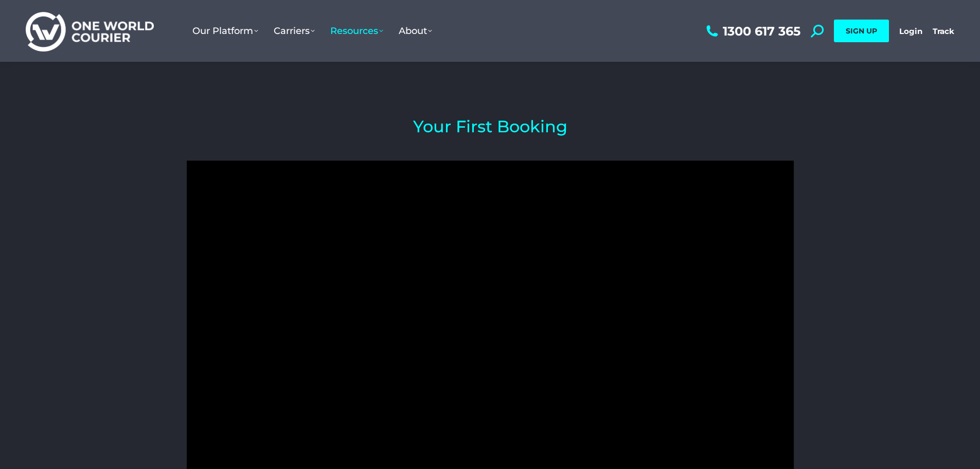 The width and height of the screenshot is (980, 469). I want to click on a: 1300 617 365, so click(752, 31).